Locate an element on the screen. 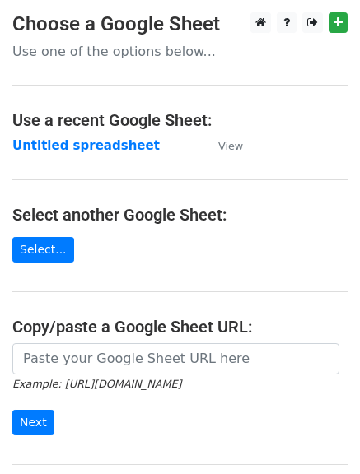 This screenshot has width=360, height=474. input: Paste your Google Sheet URL here is located at coordinates (175, 359).